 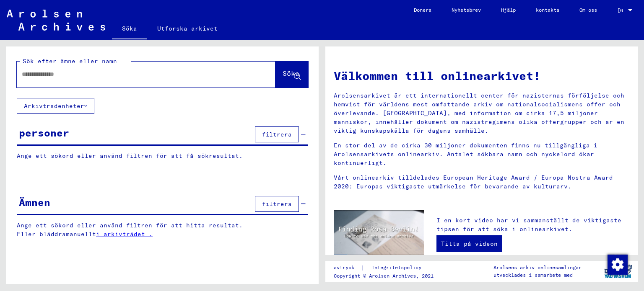 I want to click on font: Ange ett sökord eller använd filtren för att hitta resultat., so click(x=130, y=226).